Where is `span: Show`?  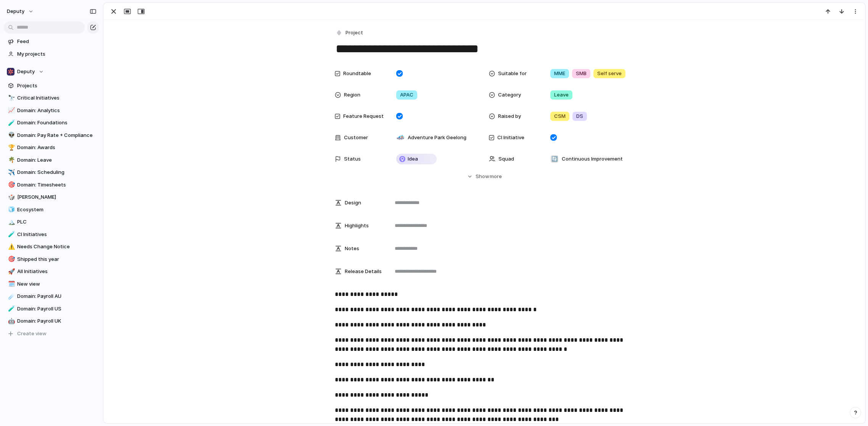 span: Show is located at coordinates (482, 177).